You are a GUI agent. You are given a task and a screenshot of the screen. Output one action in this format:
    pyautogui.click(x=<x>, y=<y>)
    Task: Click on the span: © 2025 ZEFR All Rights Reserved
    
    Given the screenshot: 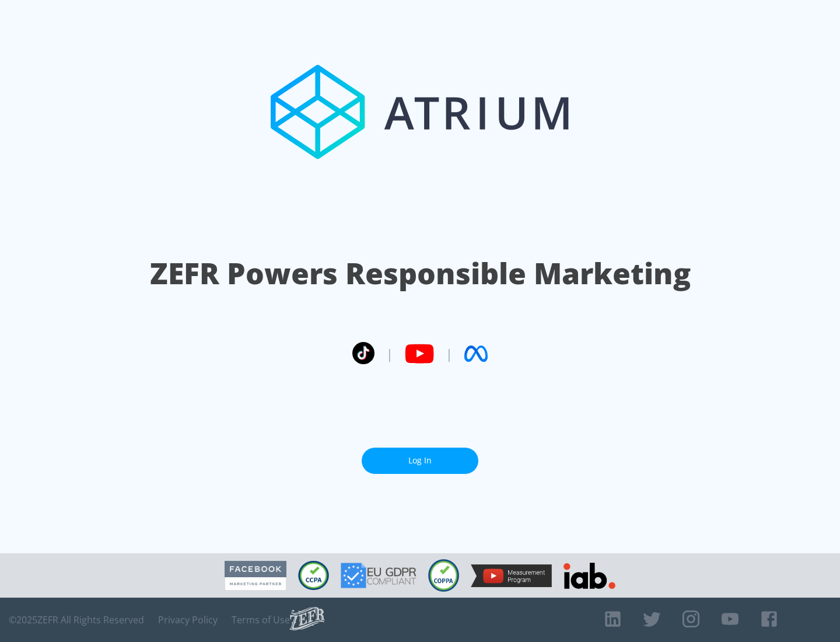 What is the action you would take?
    pyautogui.click(x=77, y=620)
    